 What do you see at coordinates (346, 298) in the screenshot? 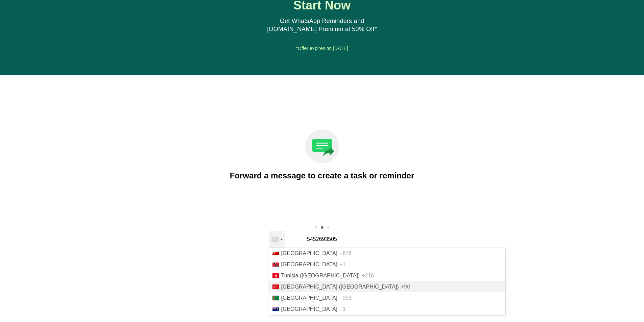
I see `span: +993` at bounding box center [346, 298].